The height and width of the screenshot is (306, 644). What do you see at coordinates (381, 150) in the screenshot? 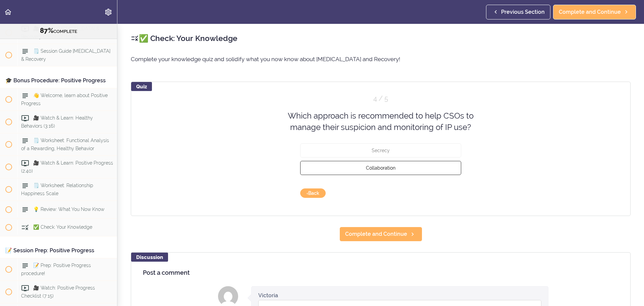
I see `span: Secrecy` at bounding box center [381, 150].